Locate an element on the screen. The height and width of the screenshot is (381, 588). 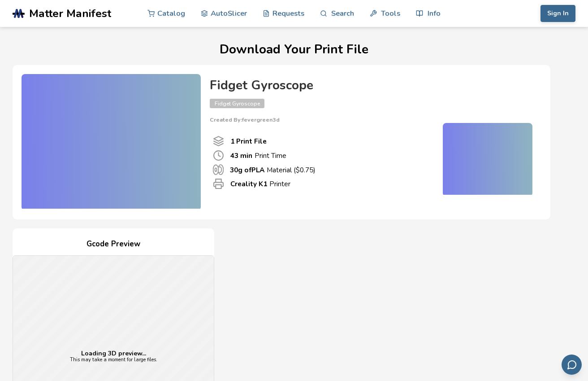
button: Sign In is located at coordinates (558, 13).